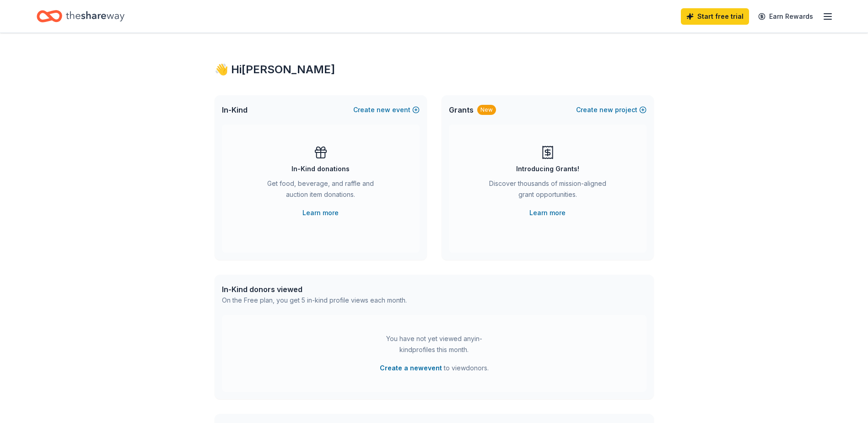  I want to click on a: Earn Rewards, so click(786, 16).